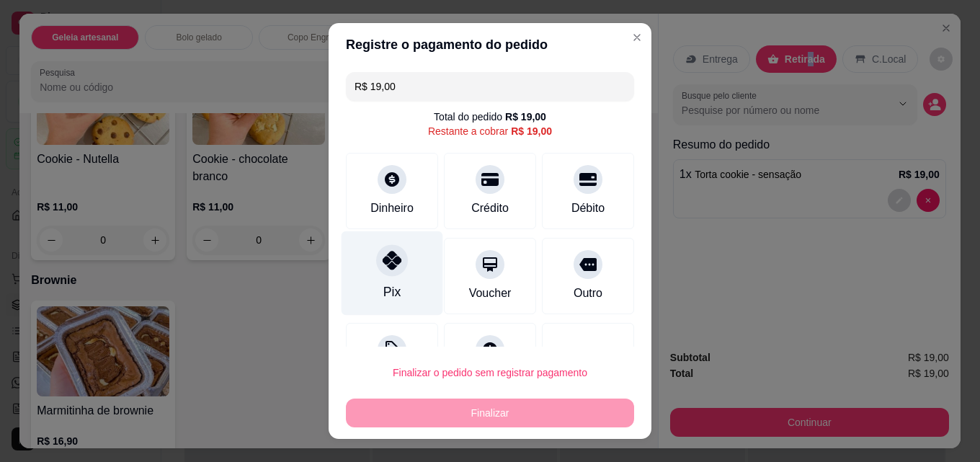 The image size is (980, 462). I want to click on div: Outro, so click(588, 294).